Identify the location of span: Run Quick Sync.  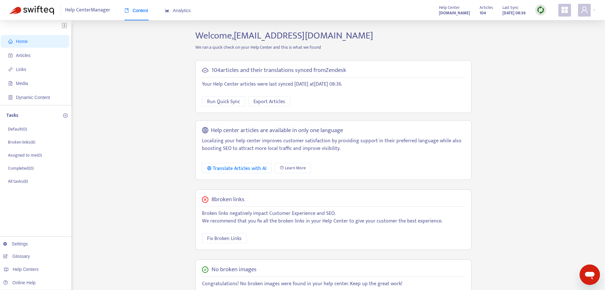
(224, 101).